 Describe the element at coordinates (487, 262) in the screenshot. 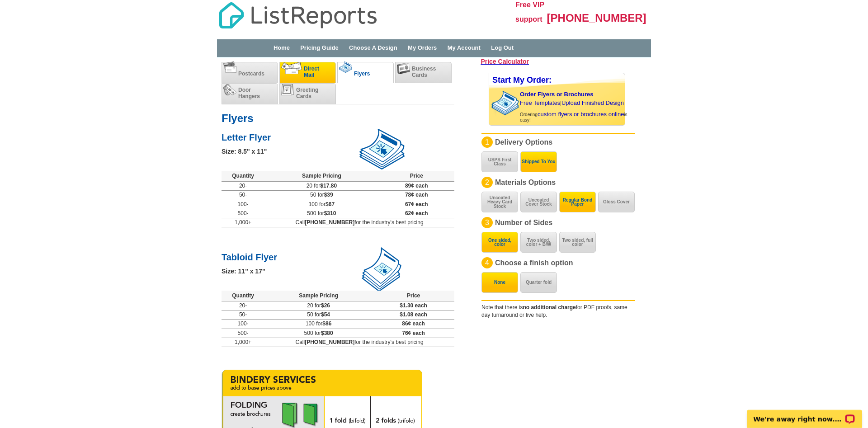

I see `div: 4` at that location.